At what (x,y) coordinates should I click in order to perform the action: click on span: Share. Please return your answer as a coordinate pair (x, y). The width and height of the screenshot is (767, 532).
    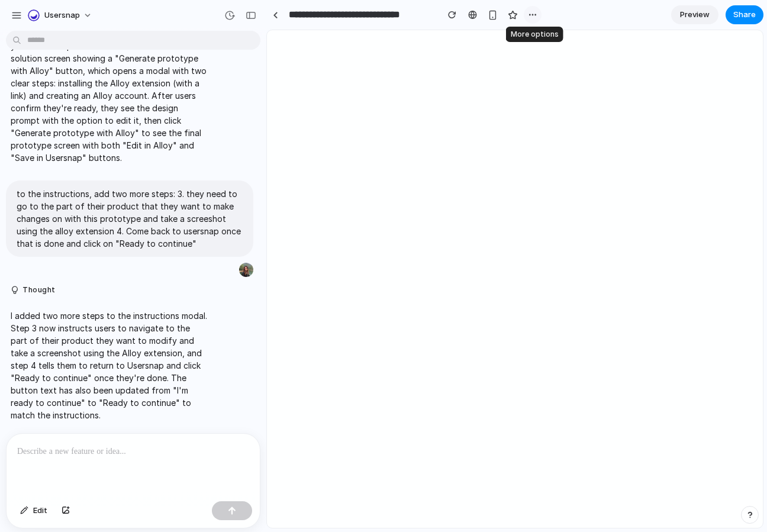
    Looking at the image, I should click on (744, 15).